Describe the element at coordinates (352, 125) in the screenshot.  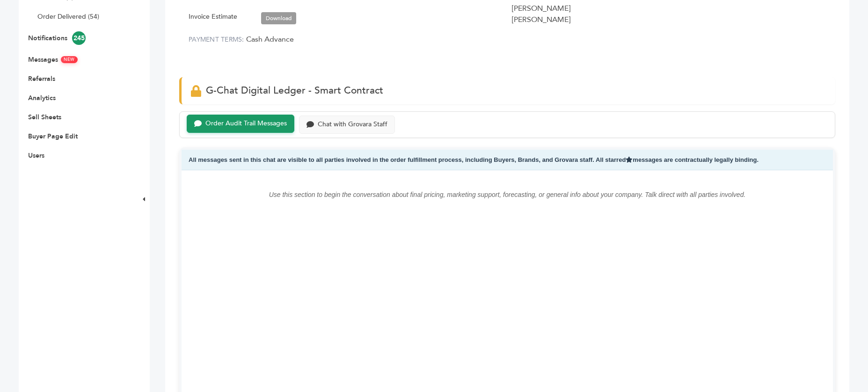
I see `div: Chat with Grovara Staff` at that location.